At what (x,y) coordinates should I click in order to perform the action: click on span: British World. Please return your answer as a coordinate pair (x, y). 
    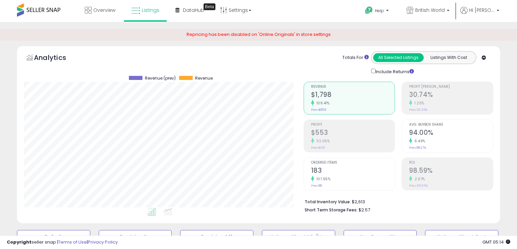
    Looking at the image, I should click on (430, 10).